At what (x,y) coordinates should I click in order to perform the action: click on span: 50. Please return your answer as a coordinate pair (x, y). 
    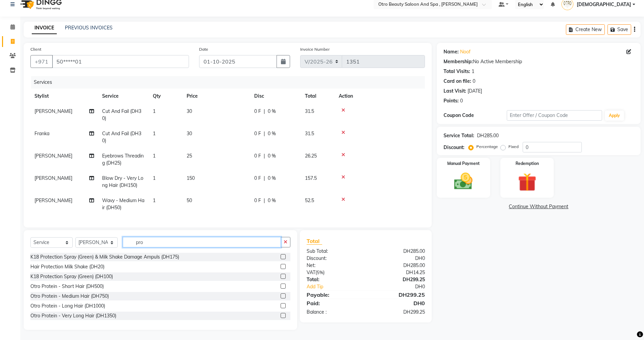
    Looking at the image, I should click on (189, 201).